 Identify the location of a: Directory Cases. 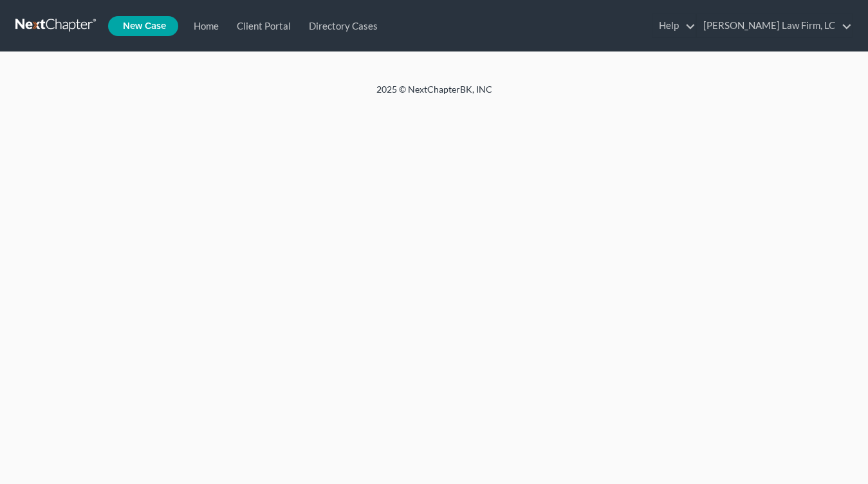
(340, 26).